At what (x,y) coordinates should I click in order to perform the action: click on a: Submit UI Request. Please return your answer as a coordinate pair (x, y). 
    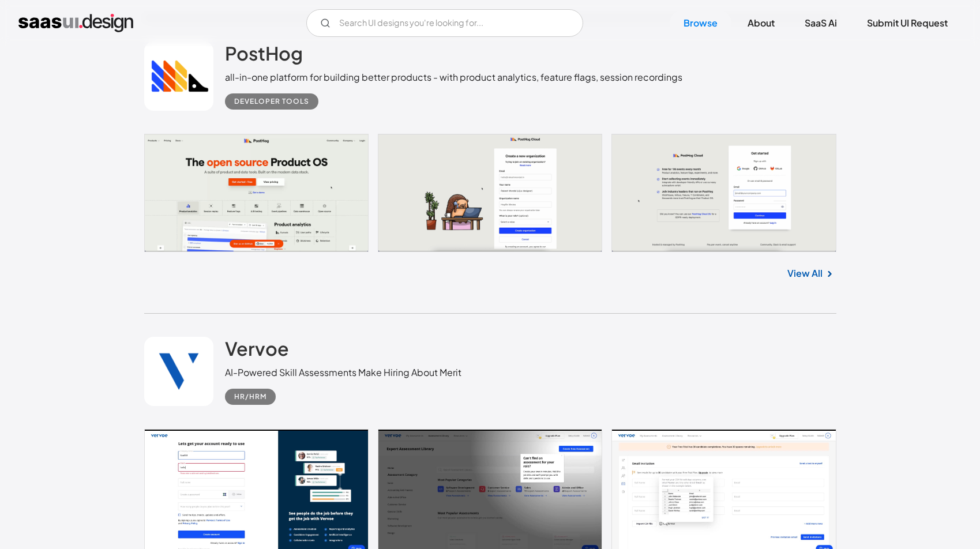
    Looking at the image, I should click on (907, 23).